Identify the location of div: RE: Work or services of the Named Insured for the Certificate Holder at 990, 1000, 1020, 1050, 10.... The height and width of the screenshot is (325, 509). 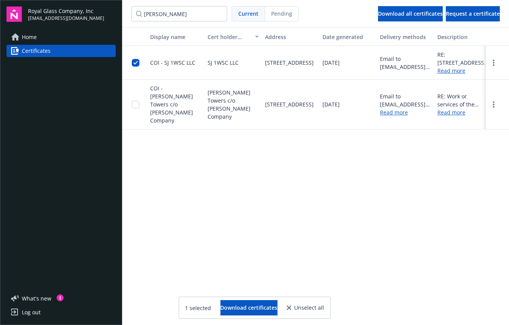
(463, 100).